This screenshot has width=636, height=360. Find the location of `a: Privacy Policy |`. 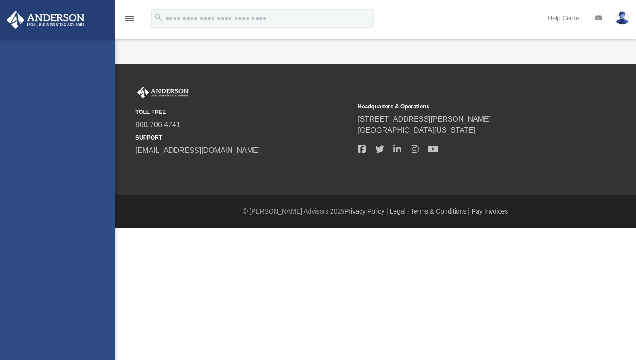

a: Privacy Policy | is located at coordinates (366, 211).